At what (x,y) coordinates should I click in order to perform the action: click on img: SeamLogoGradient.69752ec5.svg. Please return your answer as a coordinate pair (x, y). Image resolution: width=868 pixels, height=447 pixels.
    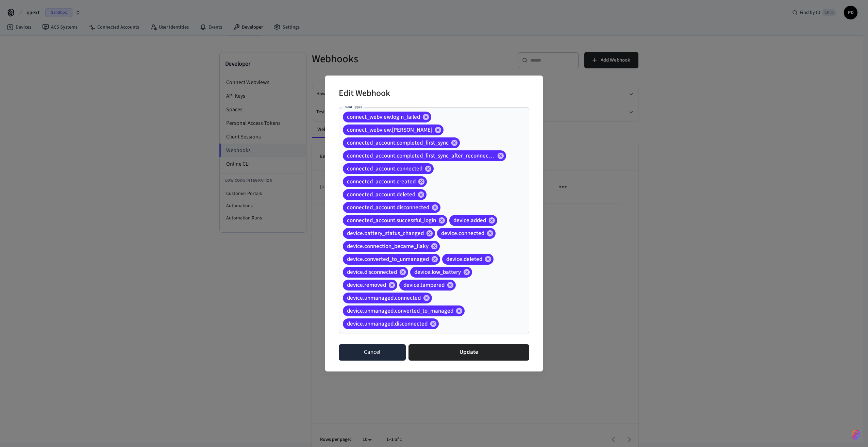
    Looking at the image, I should click on (856, 435).